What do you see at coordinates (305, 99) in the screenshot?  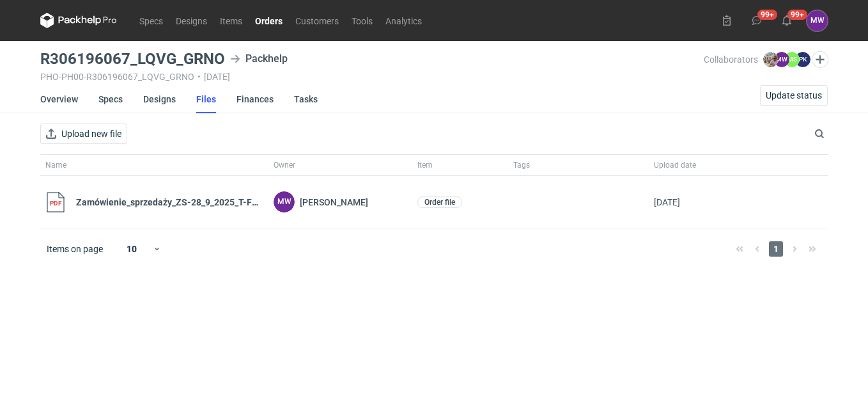 I see `a: Tasks` at bounding box center [305, 99].